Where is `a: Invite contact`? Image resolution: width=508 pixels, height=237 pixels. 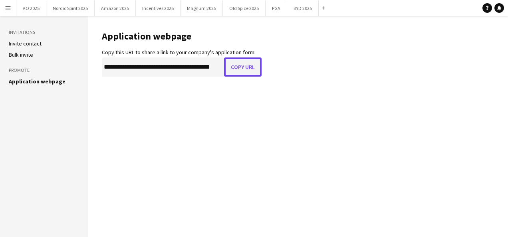
a: Invite contact is located at coordinates (25, 44).